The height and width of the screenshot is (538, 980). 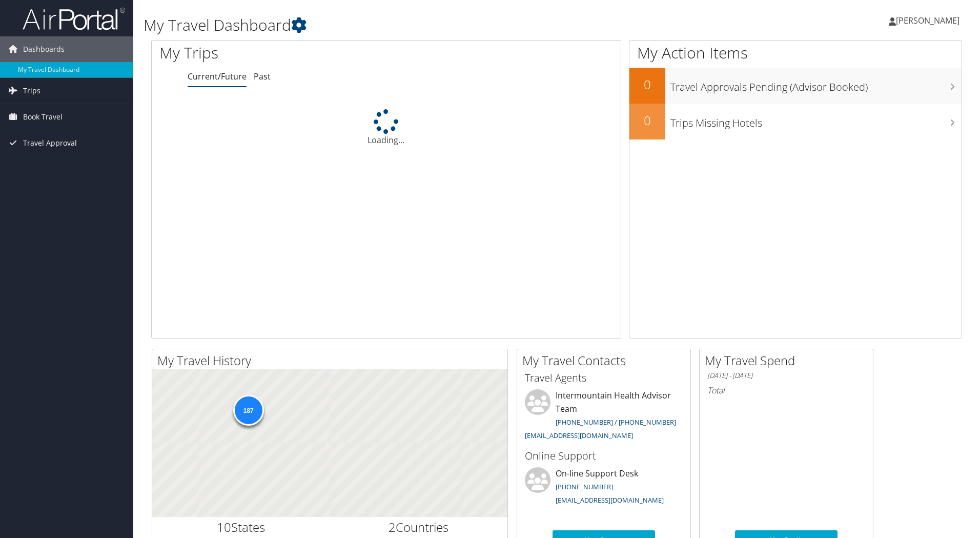 I want to click on h3: Travel Agents, so click(x=604, y=379).